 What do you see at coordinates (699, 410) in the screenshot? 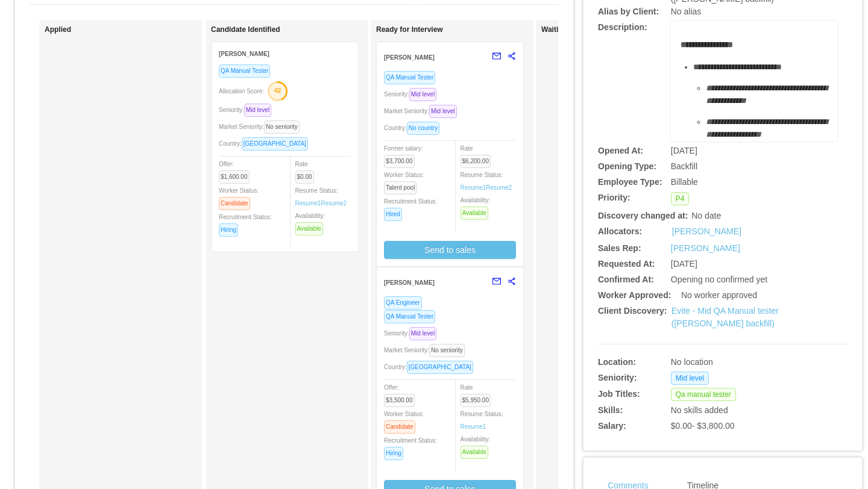
I see `span: No skills added` at bounding box center [699, 410].